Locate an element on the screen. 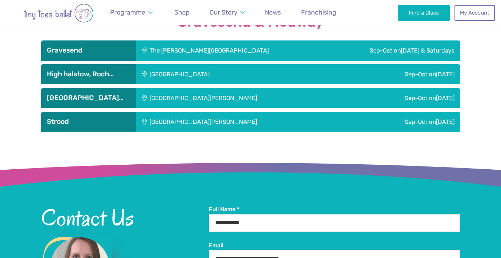 The image size is (501, 258). a: Franchising is located at coordinates (318, 12).